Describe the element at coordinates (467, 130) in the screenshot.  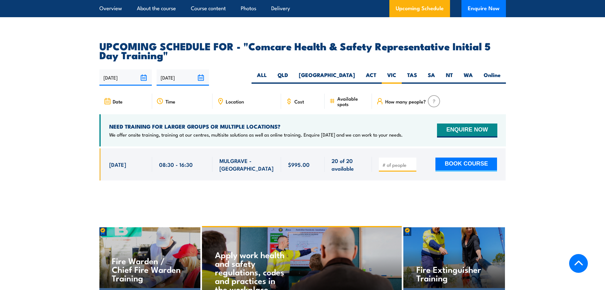
I see `button: ENQUIRE NOW` at that location.